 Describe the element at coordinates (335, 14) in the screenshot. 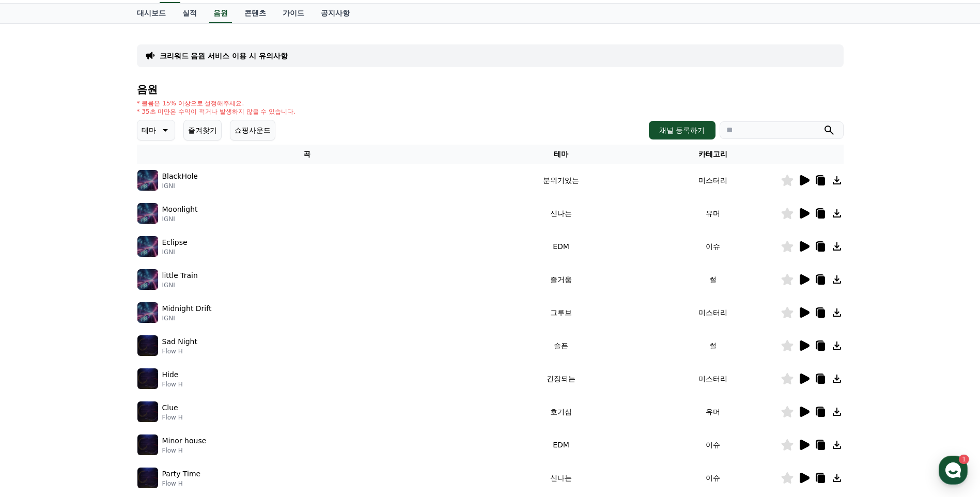

I see `a: 공지사항` at that location.